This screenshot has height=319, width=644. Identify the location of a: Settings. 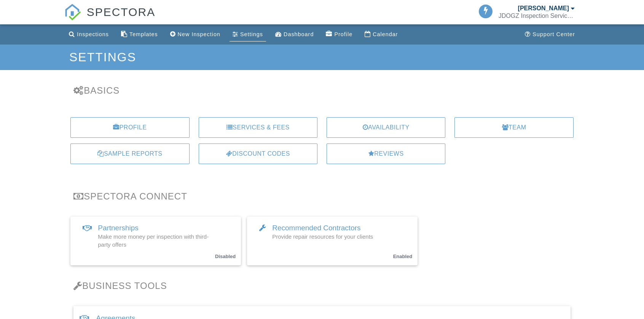
(248, 34).